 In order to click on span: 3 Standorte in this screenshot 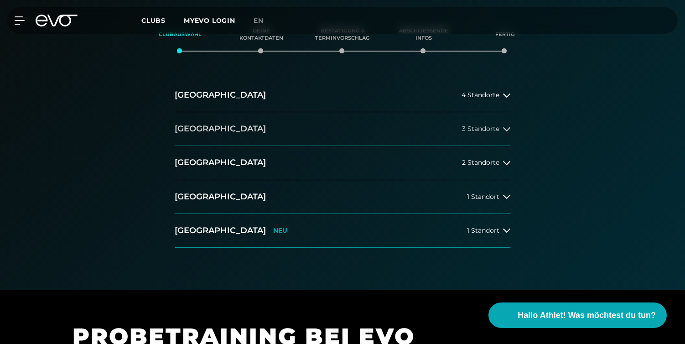, I will do `click(481, 129)`.